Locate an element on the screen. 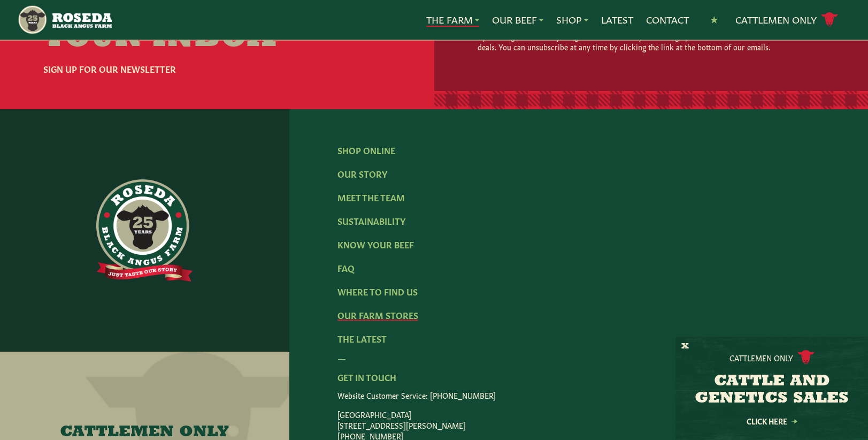 This screenshot has height=440, width=868. a: Shop Online is located at coordinates (366, 150).